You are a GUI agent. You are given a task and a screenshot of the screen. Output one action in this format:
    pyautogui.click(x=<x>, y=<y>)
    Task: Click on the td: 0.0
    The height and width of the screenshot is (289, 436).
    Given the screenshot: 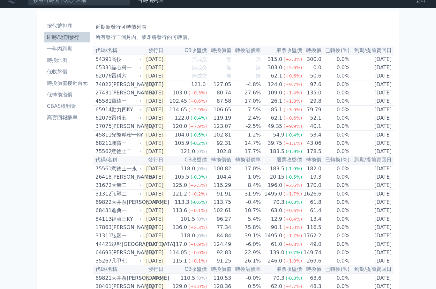 What is the action you would take?
    pyautogui.click(x=312, y=68)
    